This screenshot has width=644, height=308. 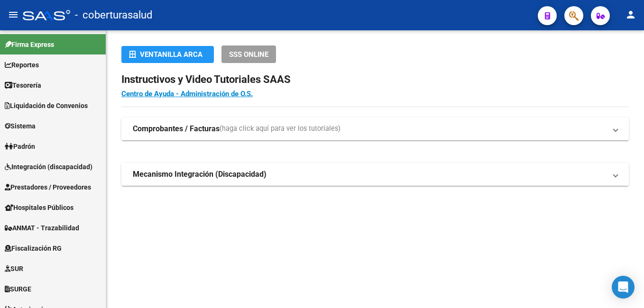 What do you see at coordinates (199, 174) in the screenshot?
I see `strong: Mecanismo Integración (Discapacidad)` at bounding box center [199, 174].